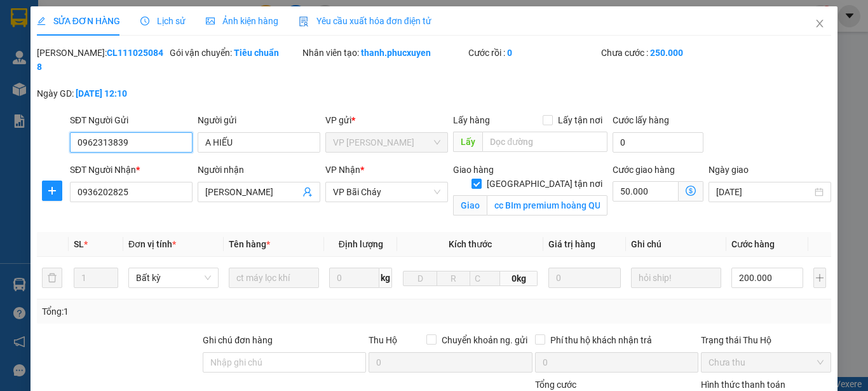  What do you see at coordinates (258, 170) in the screenshot?
I see `div: Người nhận` at bounding box center [258, 170].